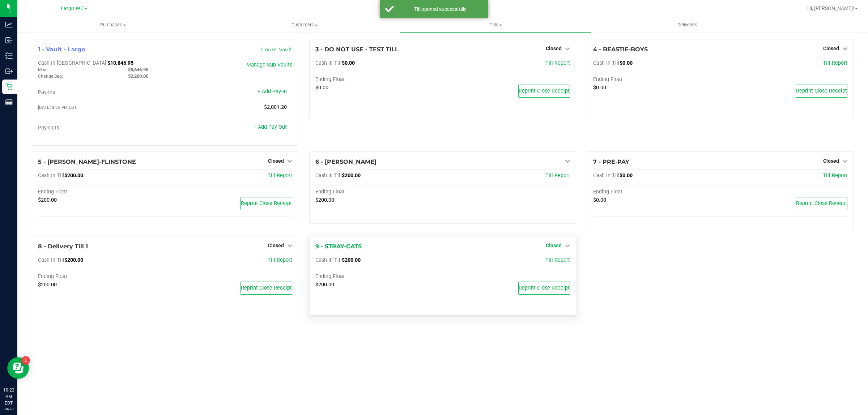 This screenshot has width=868, height=415. What do you see at coordinates (272, 91) in the screenshot?
I see `a: + Add Pay-In` at bounding box center [272, 91].